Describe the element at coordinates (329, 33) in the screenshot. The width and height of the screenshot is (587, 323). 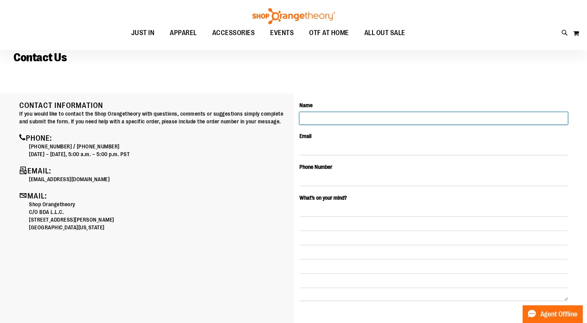
I see `span: OTF AT HOME` at that location.